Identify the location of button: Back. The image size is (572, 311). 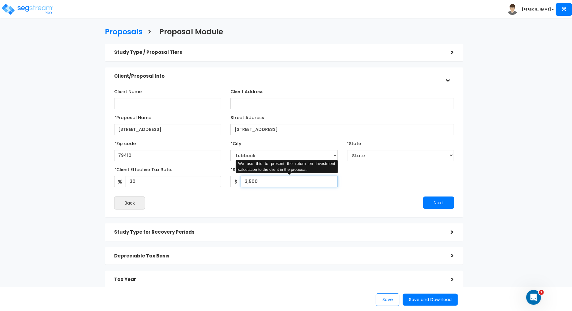
(130, 203).